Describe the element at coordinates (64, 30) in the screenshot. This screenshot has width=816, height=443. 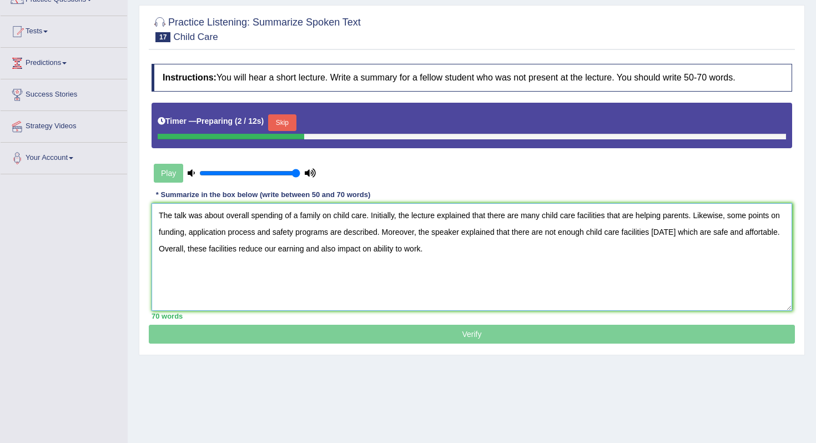
I see `a: Tests` at that location.